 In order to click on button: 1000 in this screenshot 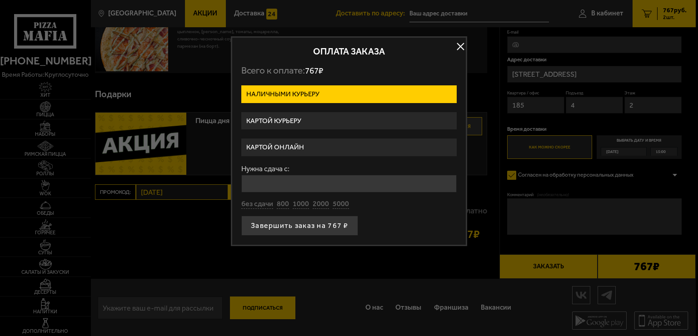, I will do `click(301, 205)`.